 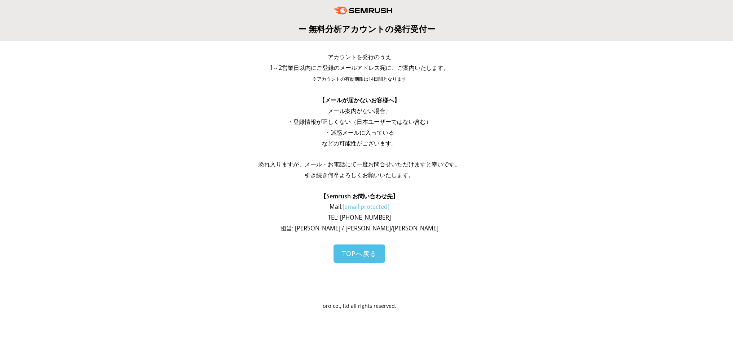 What do you see at coordinates (359, 254) in the screenshot?
I see `span: TOPへ戻る` at bounding box center [359, 254].